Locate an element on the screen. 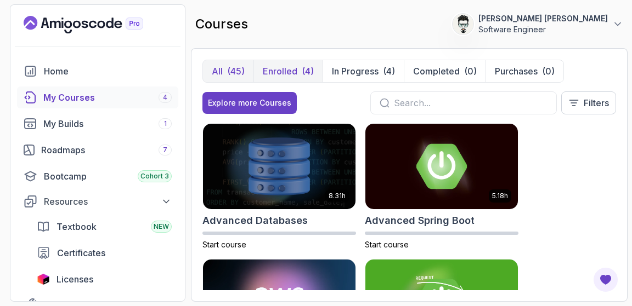 This screenshot has height=306, width=632. div: (45) is located at coordinates (236, 71).